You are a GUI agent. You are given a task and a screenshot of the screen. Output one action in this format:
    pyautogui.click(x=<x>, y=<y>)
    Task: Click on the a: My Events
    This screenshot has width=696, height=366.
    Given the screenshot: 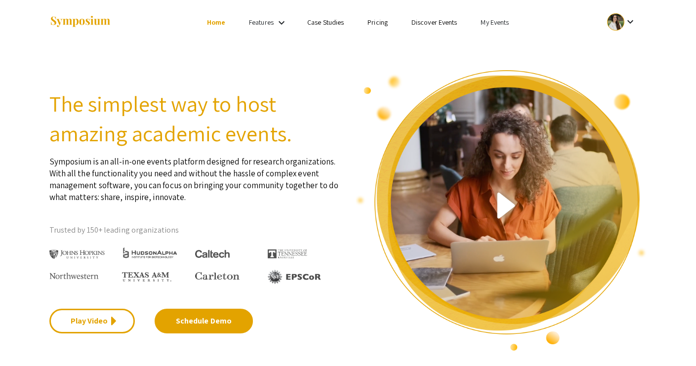 What is the action you would take?
    pyautogui.click(x=494, y=22)
    